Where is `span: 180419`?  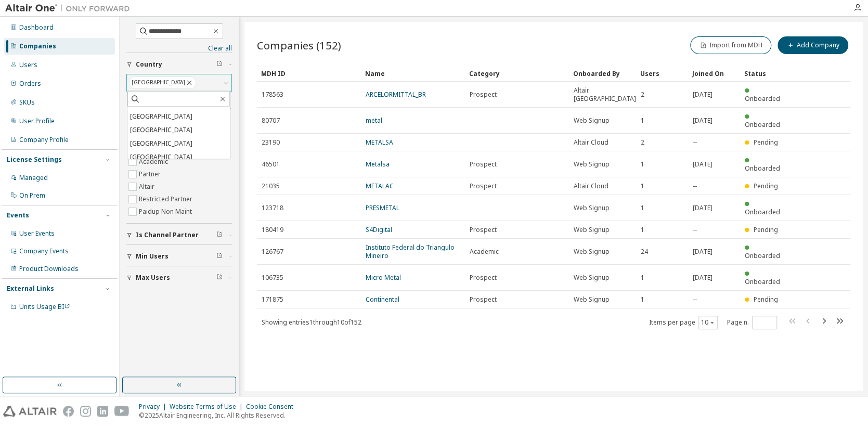
span: 180419 is located at coordinates (273, 230).